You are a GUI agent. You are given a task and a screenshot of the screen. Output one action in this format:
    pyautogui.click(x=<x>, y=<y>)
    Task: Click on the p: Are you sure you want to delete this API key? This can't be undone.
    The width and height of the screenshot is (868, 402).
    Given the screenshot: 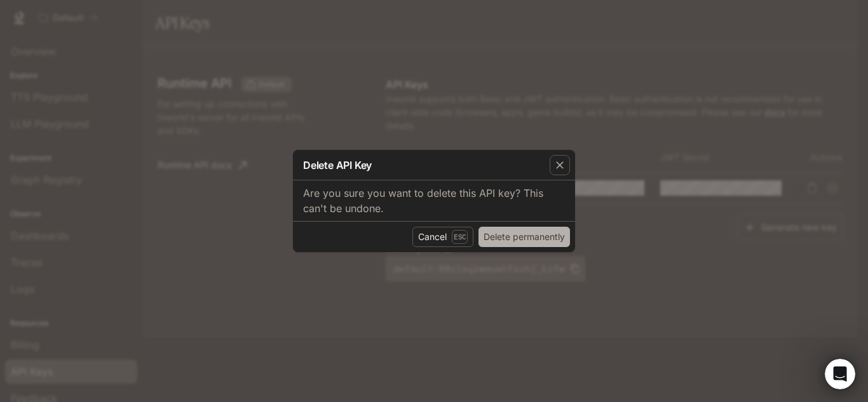 What is the action you would take?
    pyautogui.click(x=434, y=201)
    